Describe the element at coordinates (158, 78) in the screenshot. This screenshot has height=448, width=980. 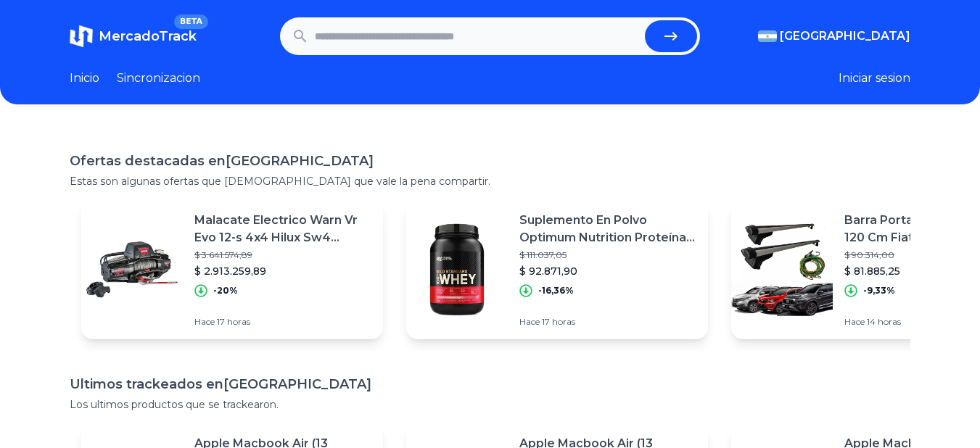
I see `a: Sincronizacion` at that location.